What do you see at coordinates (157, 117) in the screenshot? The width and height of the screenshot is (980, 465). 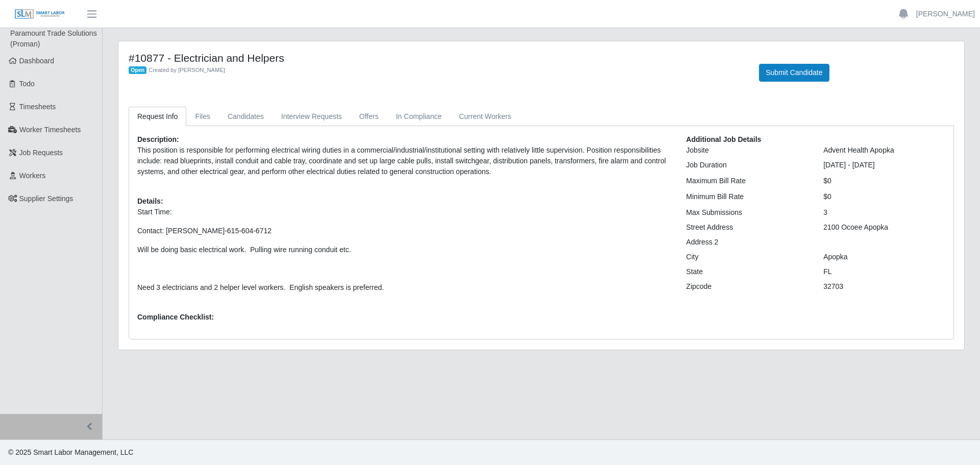 I see `a: Request Info` at bounding box center [157, 117].